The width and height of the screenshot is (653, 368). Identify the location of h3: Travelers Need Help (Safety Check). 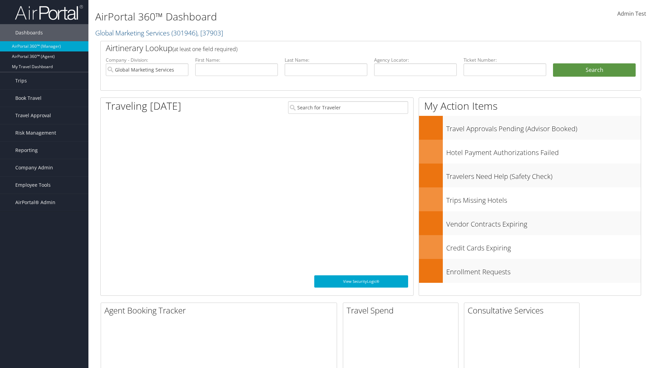
(544, 175).